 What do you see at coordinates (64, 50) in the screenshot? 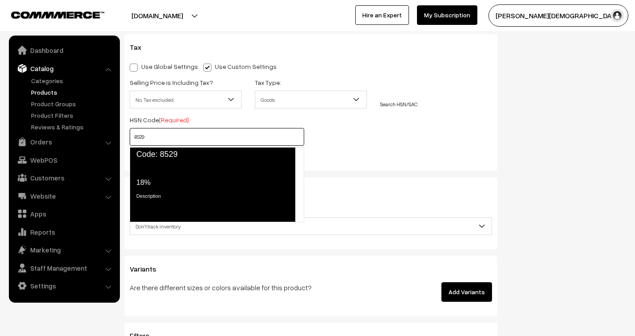
I see `a: Dashboard` at bounding box center [64, 50].